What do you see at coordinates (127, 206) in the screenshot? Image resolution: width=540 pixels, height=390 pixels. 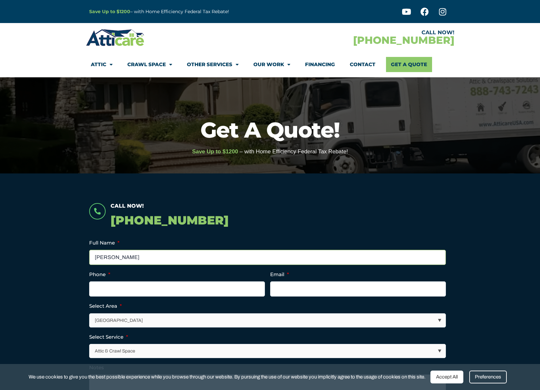 I see `span: Call Now!` at bounding box center [127, 206].